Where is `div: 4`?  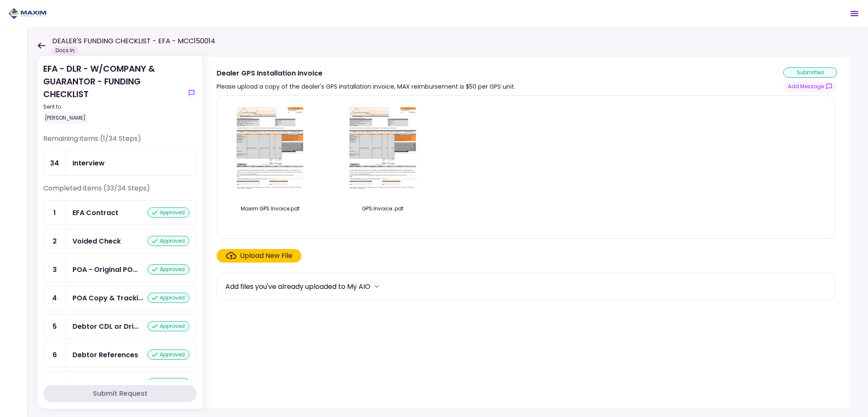 div: 4 is located at coordinates (54, 298).